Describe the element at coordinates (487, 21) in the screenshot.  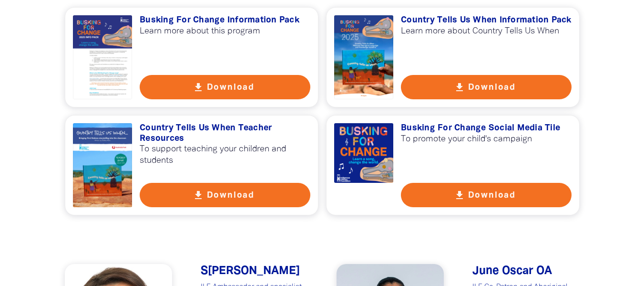
I see `h3: Country Tells Us When Information Pack` at that location.